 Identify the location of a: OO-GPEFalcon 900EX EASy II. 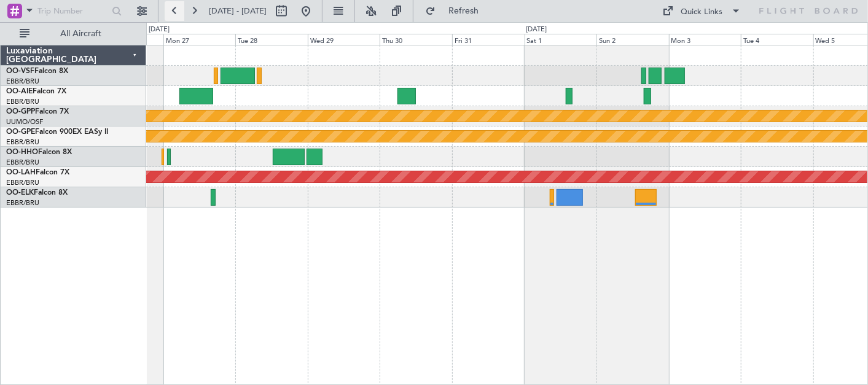
(57, 132).